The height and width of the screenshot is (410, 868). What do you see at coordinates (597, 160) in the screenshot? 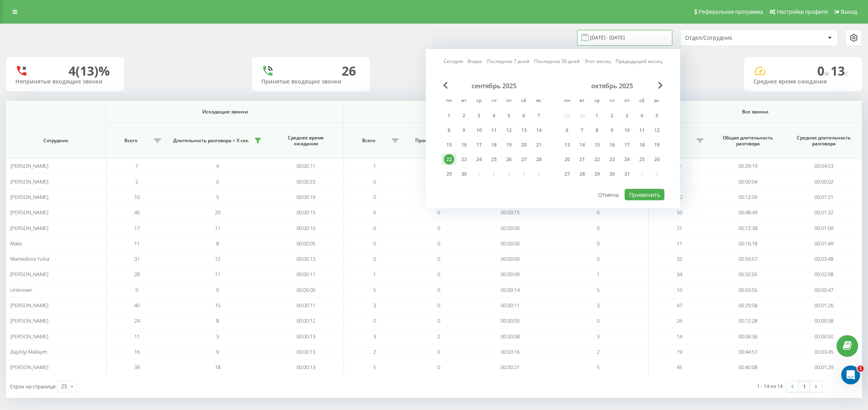
I see `div: ср 22 окт. 2025 г.` at bounding box center [597, 160].